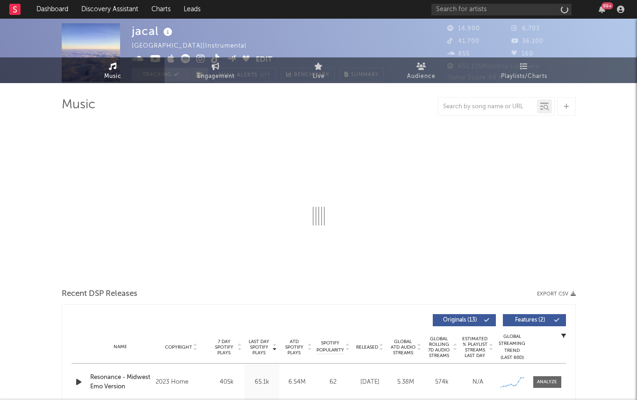  What do you see at coordinates (464, 320) in the screenshot?
I see `button: Originals(13)` at bounding box center [464, 320].